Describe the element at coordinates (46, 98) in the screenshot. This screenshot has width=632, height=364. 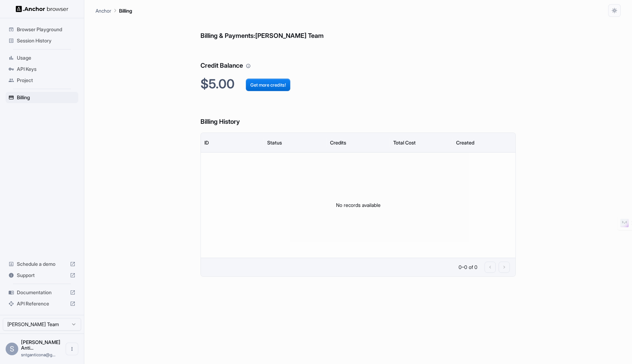
I see `span: Billing` at that location.